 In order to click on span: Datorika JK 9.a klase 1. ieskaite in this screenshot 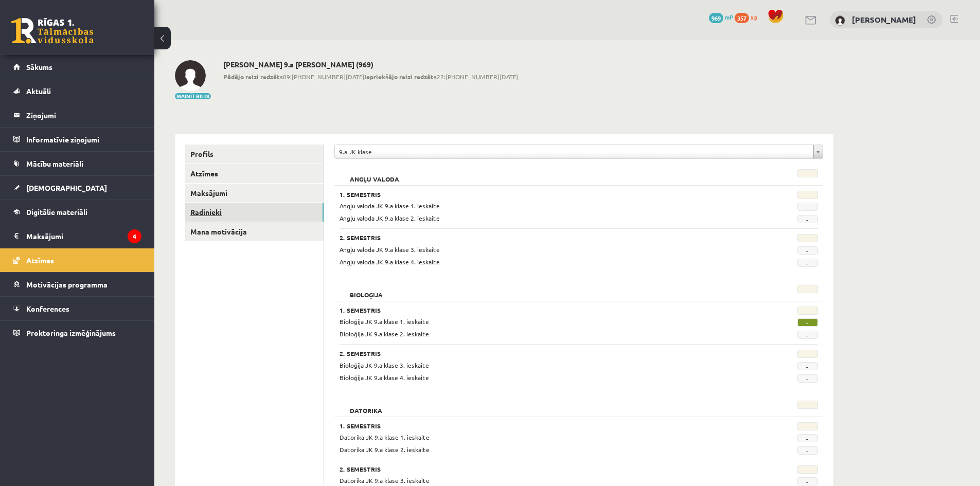, I will do `click(385, 437)`.